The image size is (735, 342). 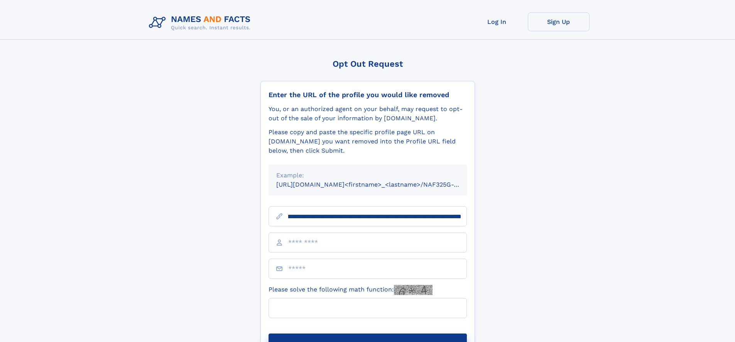 What do you see at coordinates (368, 114) in the screenshot?
I see `div: You, or an authorized agent on your behalf, may request to opt-out of the sale of your informatio...` at bounding box center [368, 114].